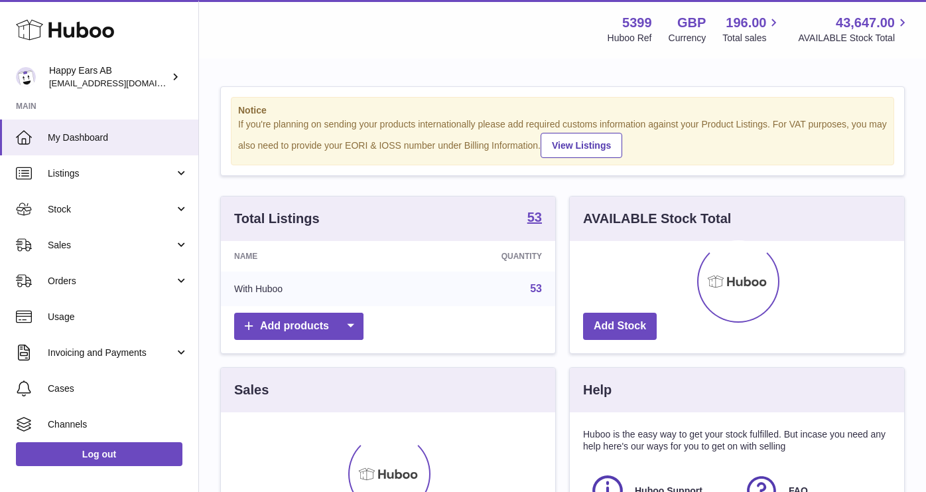  Describe the element at coordinates (99, 454) in the screenshot. I see `a: Log out` at that location.